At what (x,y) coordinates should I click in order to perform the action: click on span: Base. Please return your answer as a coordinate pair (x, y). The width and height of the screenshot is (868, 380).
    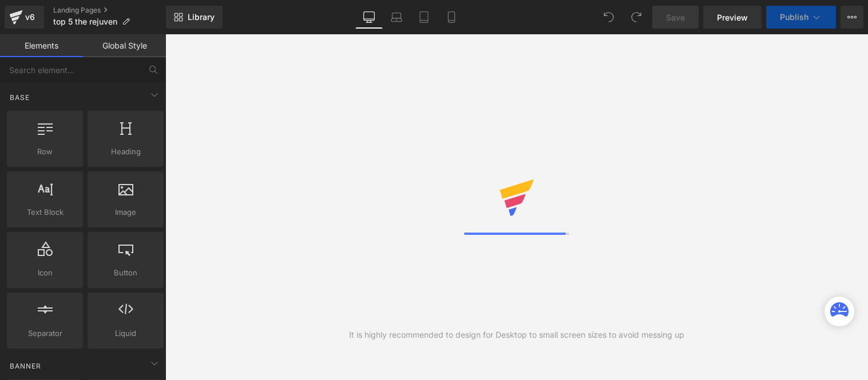
    Looking at the image, I should click on (19, 97).